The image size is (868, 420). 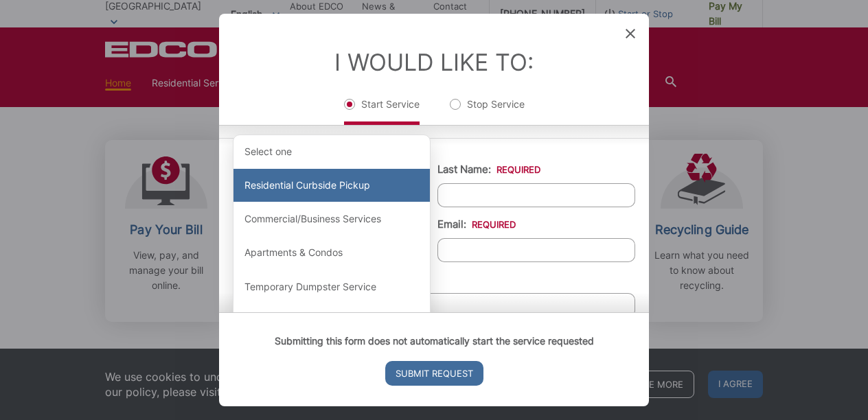 I want to click on div: Residential Curbside Pickup, so click(x=332, y=185).